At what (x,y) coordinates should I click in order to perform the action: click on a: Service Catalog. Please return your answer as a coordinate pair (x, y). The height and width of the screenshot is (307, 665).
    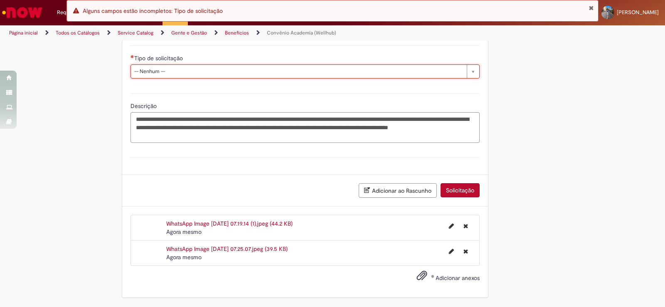
    Looking at the image, I should click on (136, 33).